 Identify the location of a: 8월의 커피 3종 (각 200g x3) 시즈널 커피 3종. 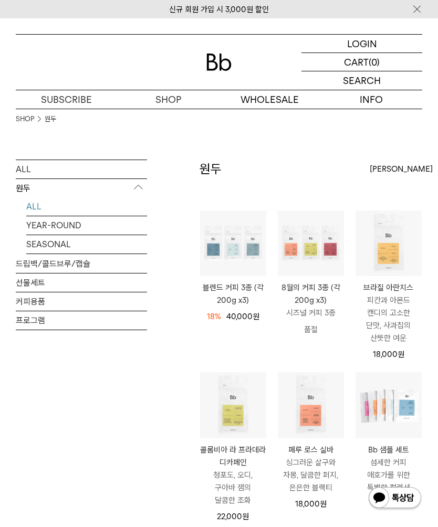
(311, 300).